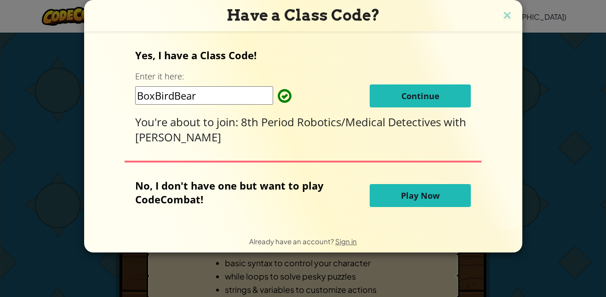 This screenshot has height=297, width=606. Describe the element at coordinates (420, 196) in the screenshot. I see `button: Play Now` at that location.